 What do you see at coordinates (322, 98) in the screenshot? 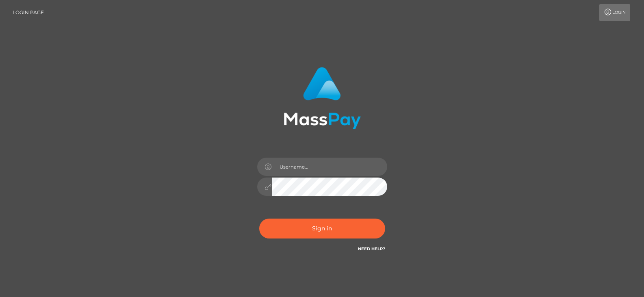
I see `img: MassPay Login` at bounding box center [322, 98].